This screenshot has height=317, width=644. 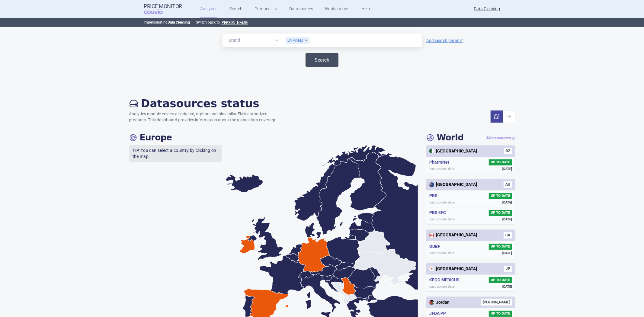 What do you see at coordinates (439, 213) in the screenshot?
I see `h5: PBS EFC` at bounding box center [439, 213].